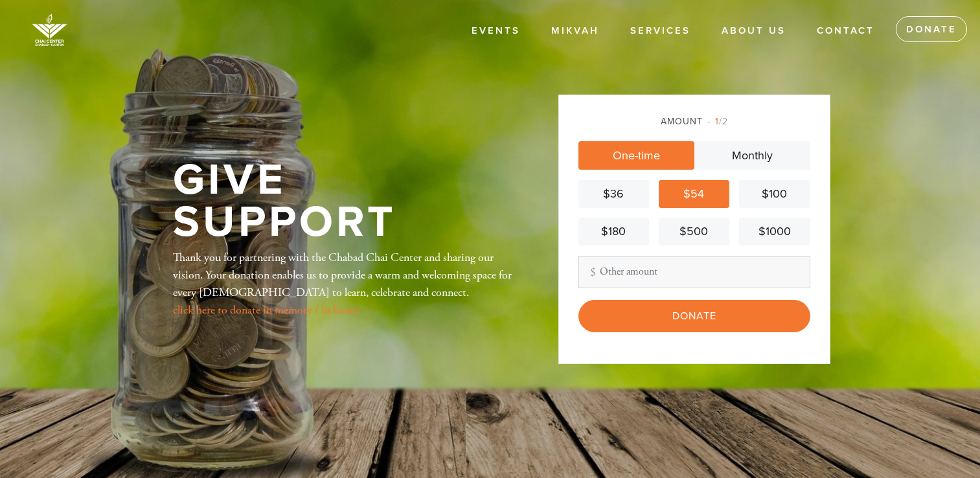 Image resolution: width=980 pixels, height=478 pixels. What do you see at coordinates (932, 29) in the screenshot?
I see `a: Donate` at bounding box center [932, 29].